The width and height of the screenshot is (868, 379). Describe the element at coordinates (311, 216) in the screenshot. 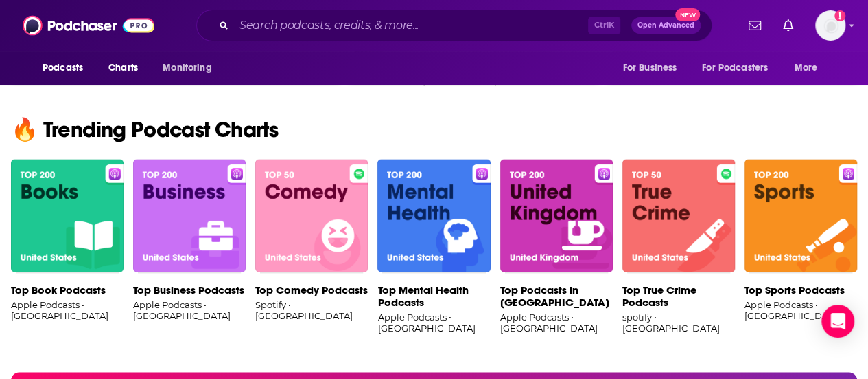

I see `img: banner-Top Comedy Podcasts` at that location.